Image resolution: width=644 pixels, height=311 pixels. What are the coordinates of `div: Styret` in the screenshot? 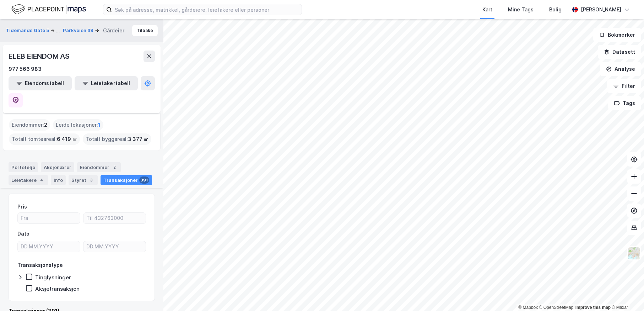 It's located at (83, 180).